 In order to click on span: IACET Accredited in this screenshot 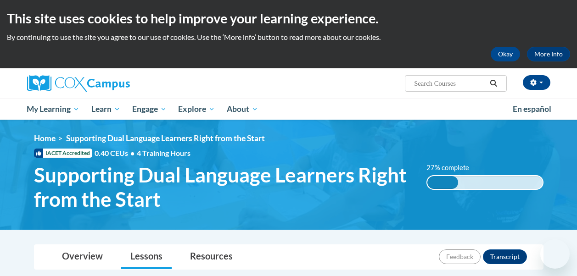, I will do `click(63, 153)`.